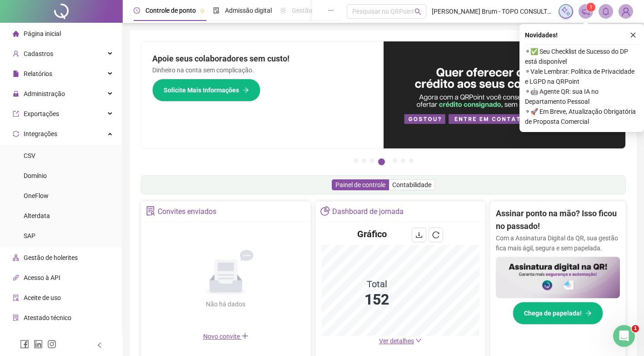  Describe the element at coordinates (356, 160) in the screenshot. I see `button: 1` at that location.